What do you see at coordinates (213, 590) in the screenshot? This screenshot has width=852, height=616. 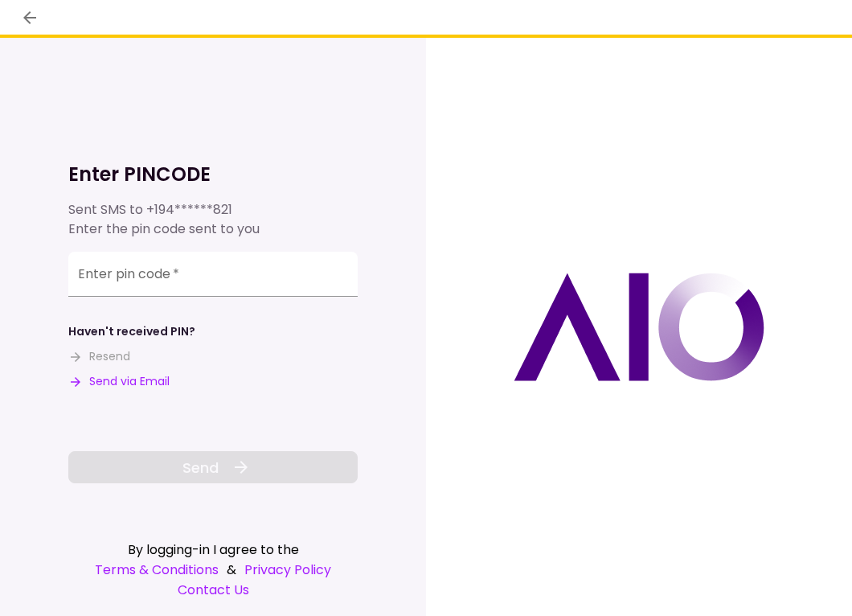 I see `a: Contact Us` at bounding box center [213, 590].